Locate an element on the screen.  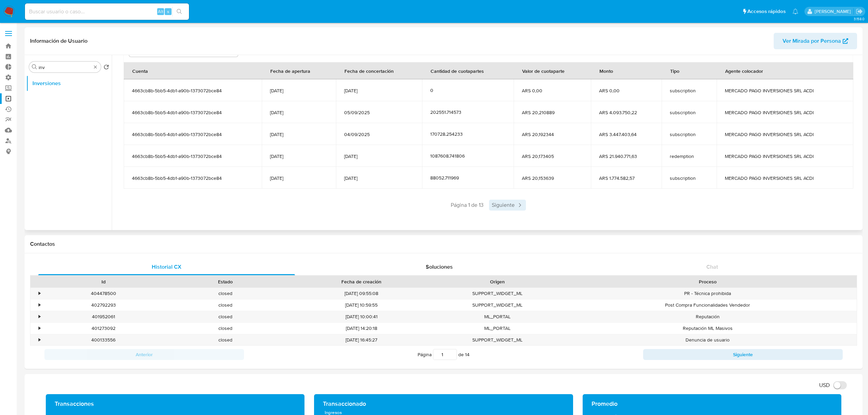
span: Soluciones is located at coordinates (439, 266).